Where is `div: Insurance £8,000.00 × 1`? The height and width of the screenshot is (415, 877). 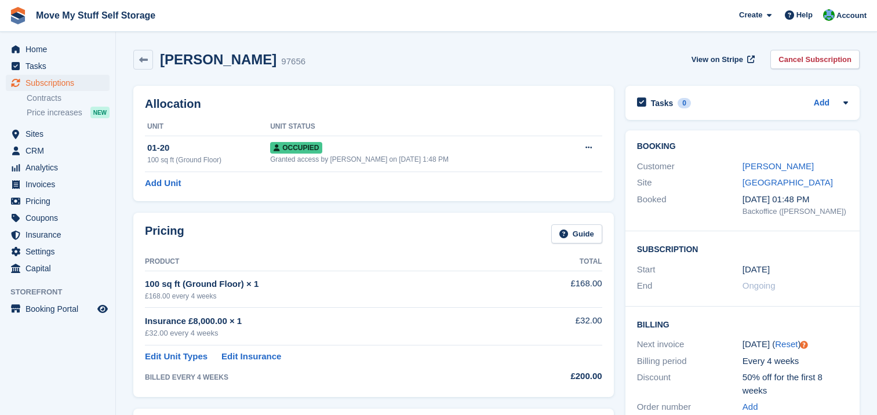
div: Insurance £8,000.00 × 1 is located at coordinates (331, 321).